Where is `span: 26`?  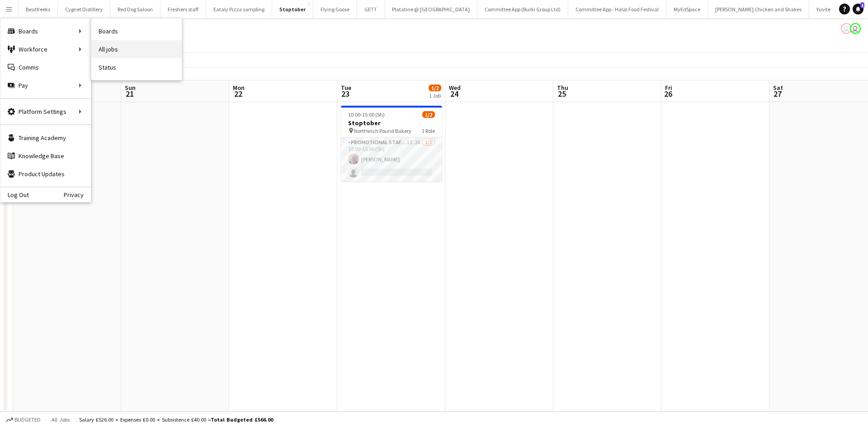
span: 26 is located at coordinates (668, 94).